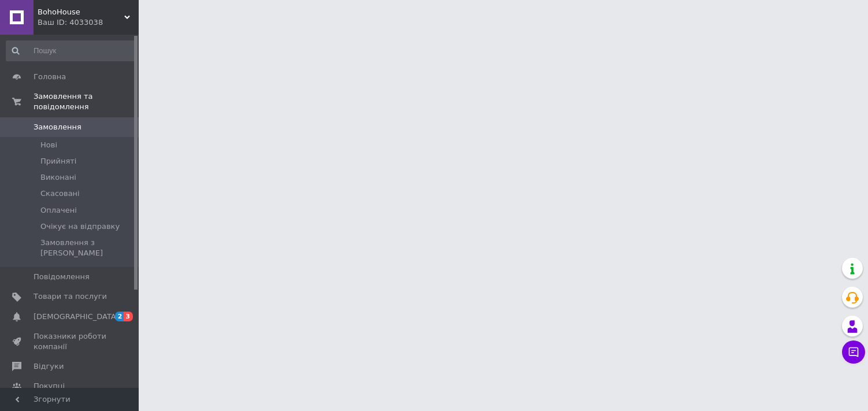  I want to click on span: BohoHouse, so click(80, 12).